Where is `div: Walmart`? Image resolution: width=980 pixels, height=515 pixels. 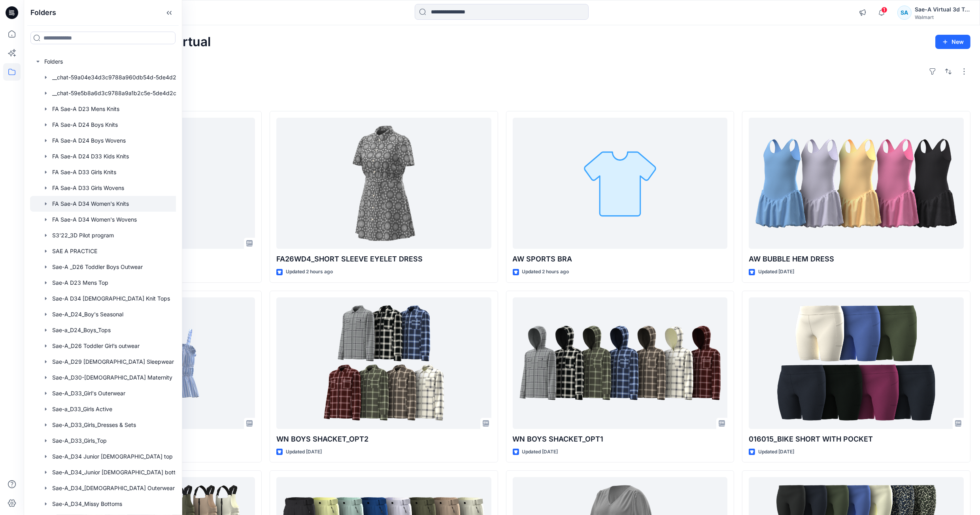
div: Walmart is located at coordinates (942, 17).